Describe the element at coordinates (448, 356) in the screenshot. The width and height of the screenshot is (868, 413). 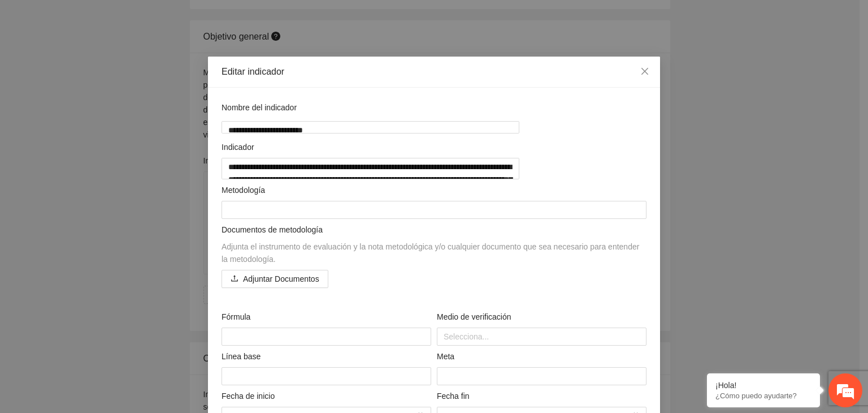
I see `span: Meta` at that location.